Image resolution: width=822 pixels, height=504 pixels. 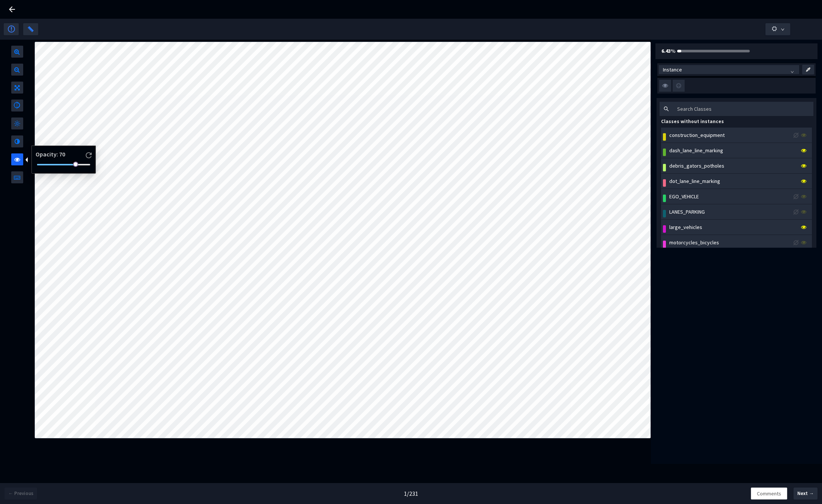 I want to click on span: search, so click(x=666, y=109).